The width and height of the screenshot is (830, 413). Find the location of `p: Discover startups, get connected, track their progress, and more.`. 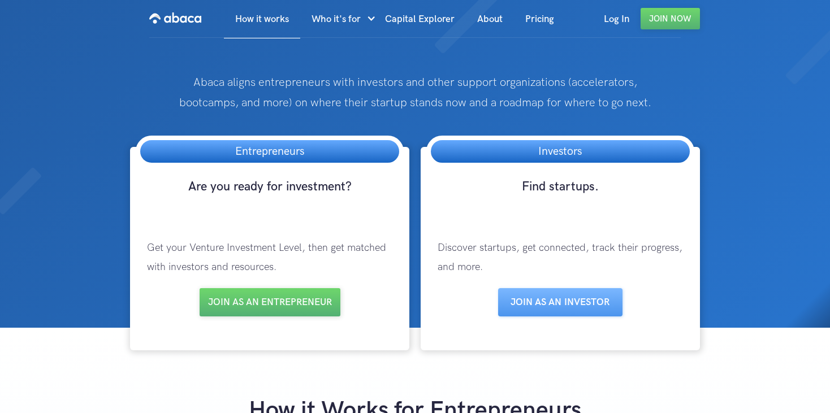

p: Discover startups, get connected, track their progress, and more. is located at coordinates (560, 258).